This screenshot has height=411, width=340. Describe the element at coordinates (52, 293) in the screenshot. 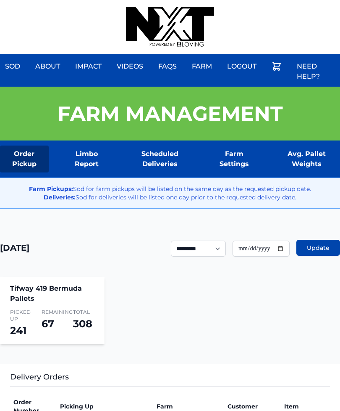

I see `h4: Tifway 419 Bermuda Pallets` at that location.